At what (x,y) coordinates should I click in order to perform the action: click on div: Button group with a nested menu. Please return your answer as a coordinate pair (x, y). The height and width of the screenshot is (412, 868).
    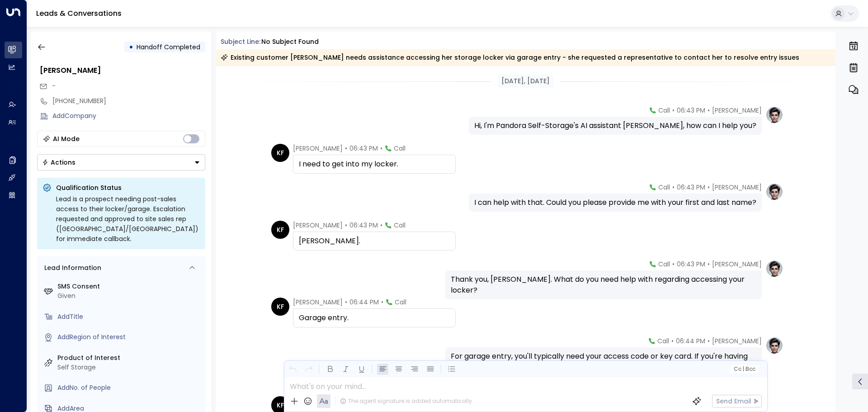
    Looking at the image, I should click on (121, 162).